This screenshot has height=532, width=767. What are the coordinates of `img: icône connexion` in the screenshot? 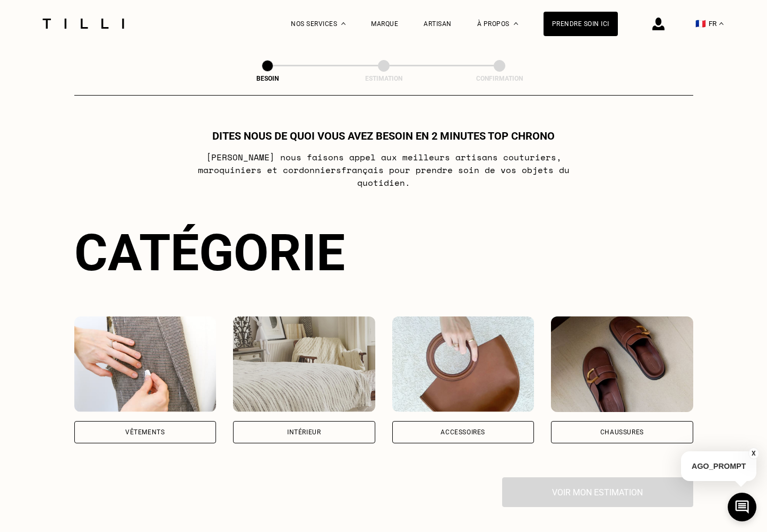 It's located at (658, 24).